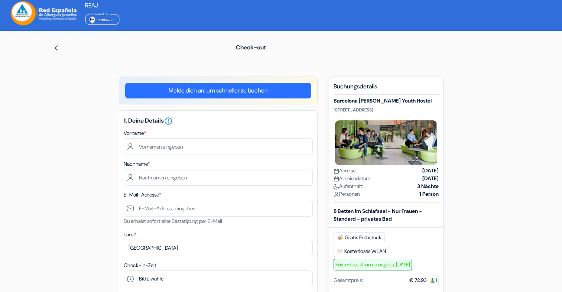  Describe the element at coordinates (218, 177) in the screenshot. I see `input: Nachnamen eingeben` at that location.